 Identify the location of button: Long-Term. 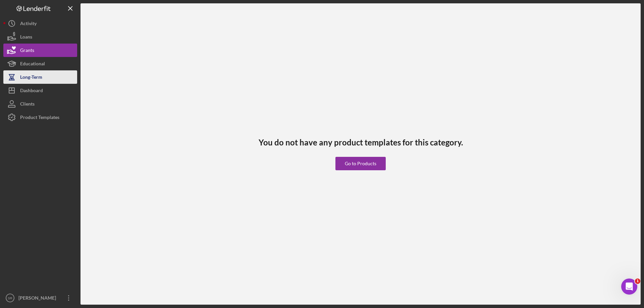
(40, 77).